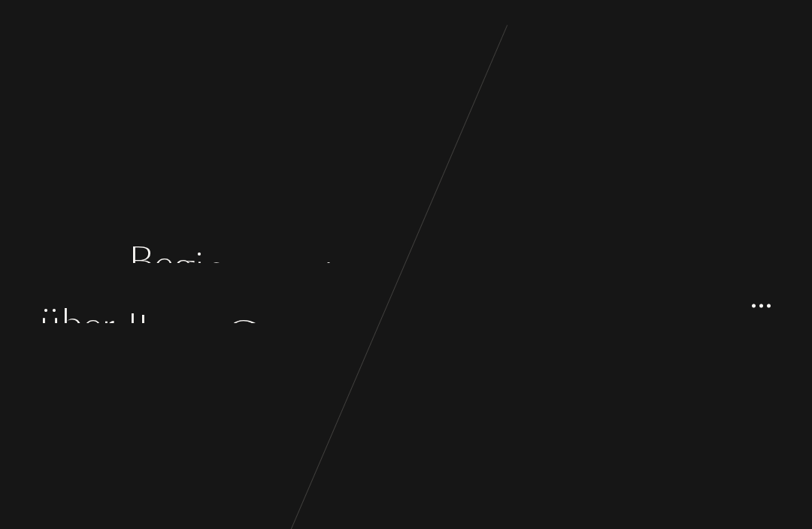 Image resolution: width=812 pixels, height=529 pixels. I want to click on div: o, so click(625, 295).